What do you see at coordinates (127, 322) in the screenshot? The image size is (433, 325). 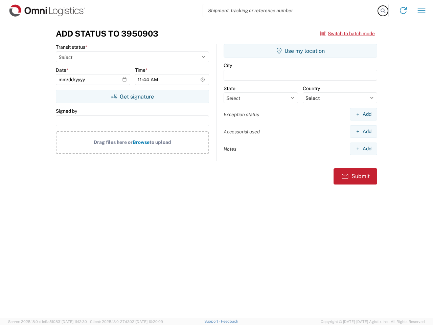 I see `span: Client: 2025.18.0-27d3021` at bounding box center [127, 322].